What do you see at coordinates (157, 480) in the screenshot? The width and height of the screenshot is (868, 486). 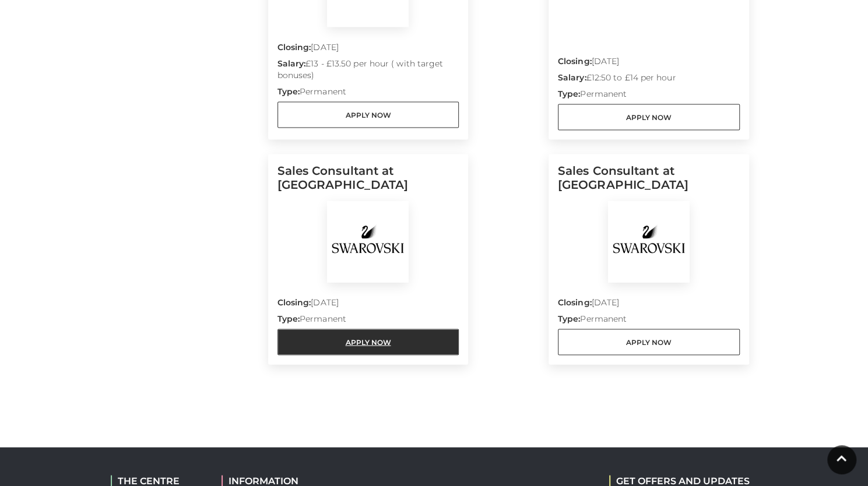 I see `h2: THE CENTRE` at bounding box center [157, 480].